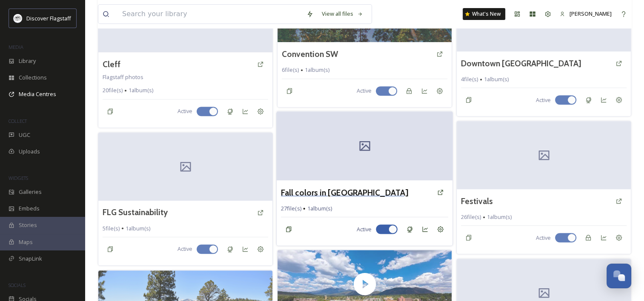 The width and height of the screenshot is (644, 301). What do you see at coordinates (111, 228) in the screenshot?
I see `span: 5 file(s)` at bounding box center [111, 228].